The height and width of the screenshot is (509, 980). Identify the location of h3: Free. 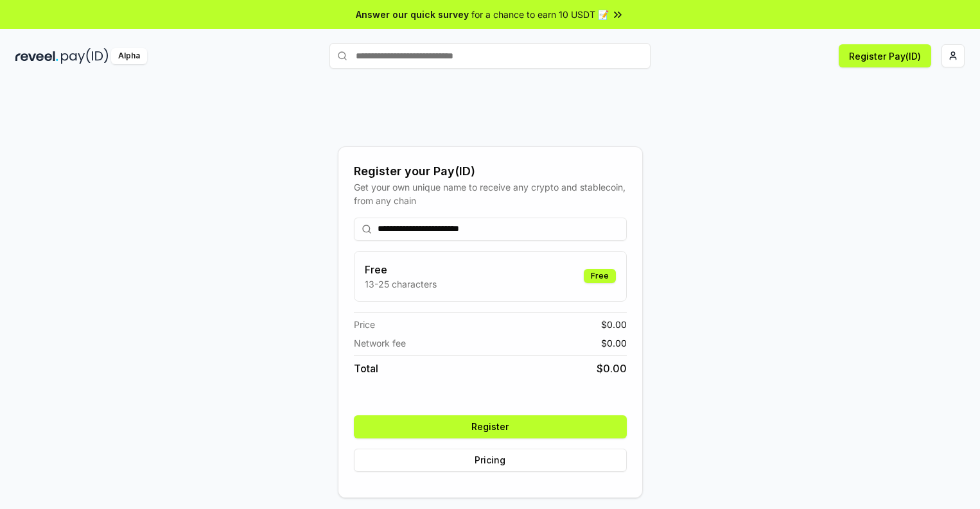
(401, 270).